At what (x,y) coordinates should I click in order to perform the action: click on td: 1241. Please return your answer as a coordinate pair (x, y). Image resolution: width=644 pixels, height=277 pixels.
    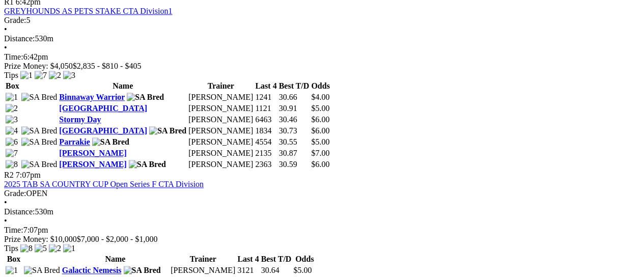
    Looking at the image, I should click on (266, 97).